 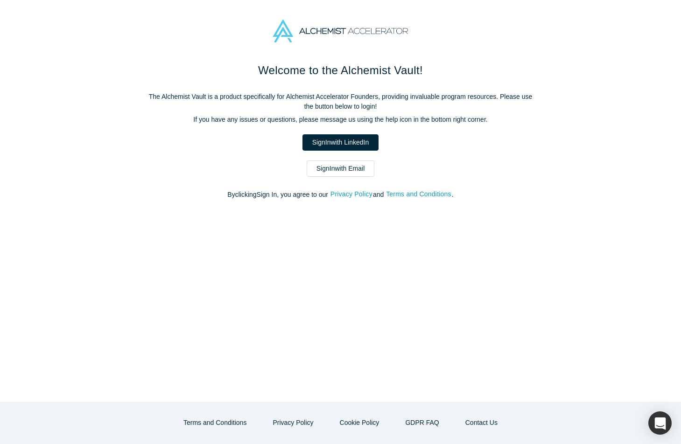 I want to click on h1: Welcome to the Alchemist Vault!, so click(x=341, y=70).